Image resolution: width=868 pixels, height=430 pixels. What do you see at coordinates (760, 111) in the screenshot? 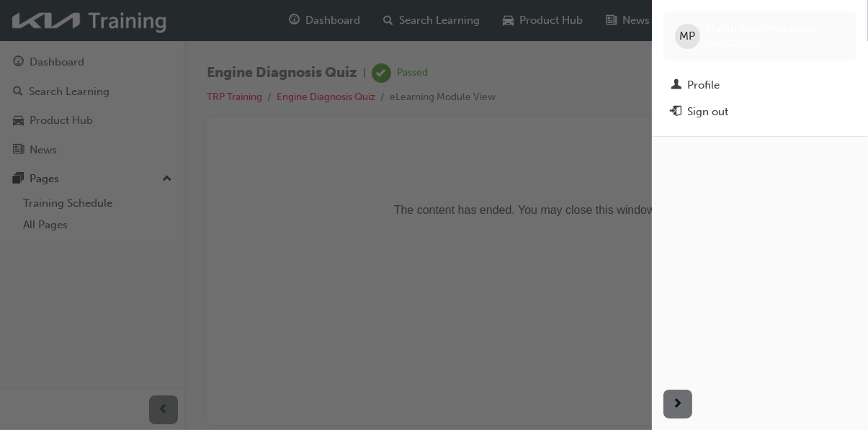
I see `button: Sign out` at bounding box center [760, 111].